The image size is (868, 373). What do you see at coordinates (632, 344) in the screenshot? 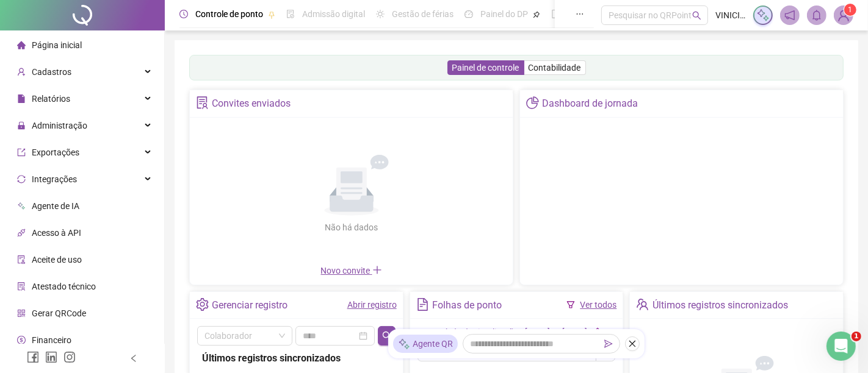
I see `span: close` at bounding box center [632, 344].